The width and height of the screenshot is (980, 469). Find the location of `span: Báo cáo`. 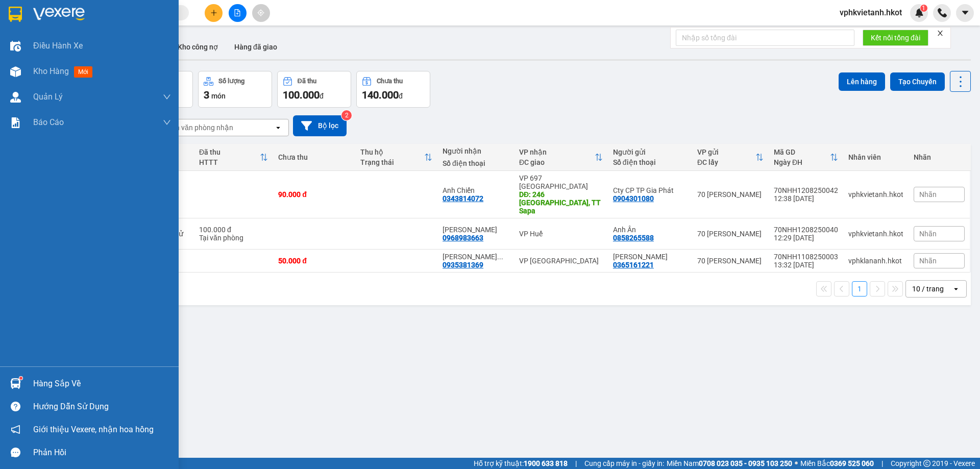

span: Báo cáo is located at coordinates (49, 122).